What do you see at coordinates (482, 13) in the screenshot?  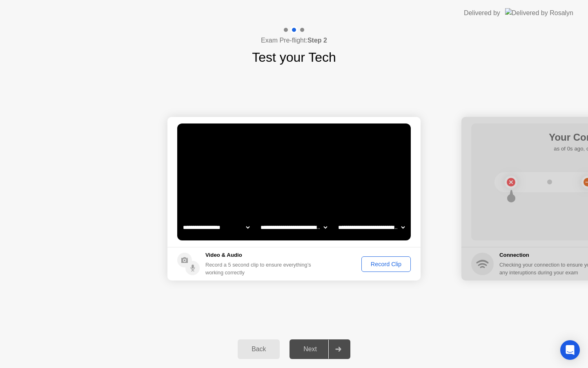 I see `div: Delivered by` at bounding box center [482, 13].